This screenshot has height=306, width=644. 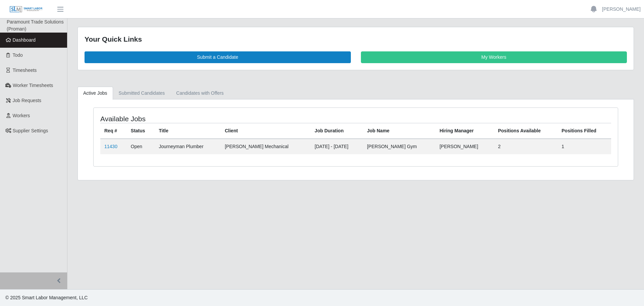 I want to click on a: Candidates with Offers, so click(x=200, y=93).